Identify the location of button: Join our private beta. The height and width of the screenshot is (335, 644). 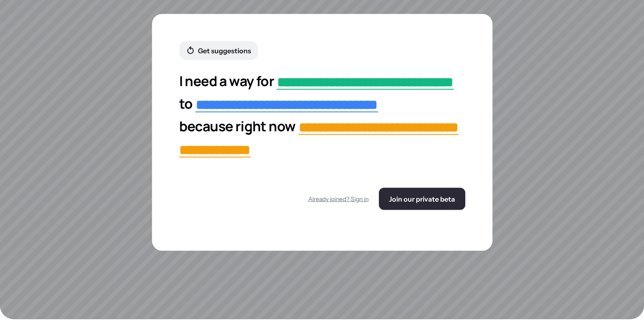
(422, 199).